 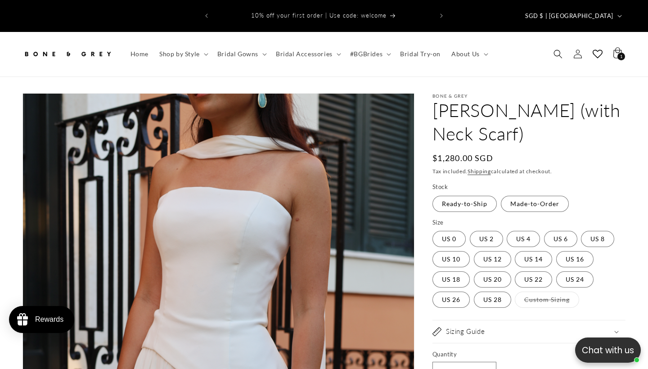 I want to click on div: Rewards, so click(x=49, y=319).